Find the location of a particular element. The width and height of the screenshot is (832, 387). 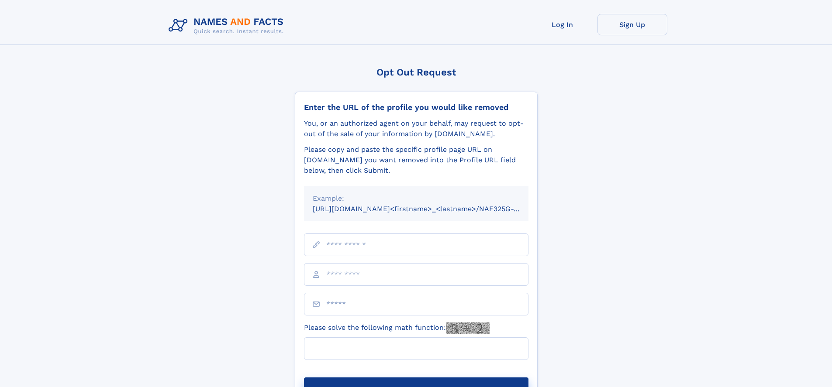

div: Enter the URL of the profile you would like removed is located at coordinates (416, 107).